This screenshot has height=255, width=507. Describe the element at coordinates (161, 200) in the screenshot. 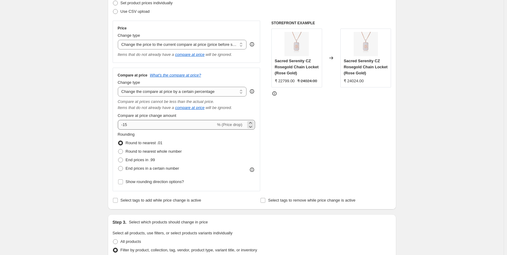

I see `span: Select tags to add while price change is active` at that location.